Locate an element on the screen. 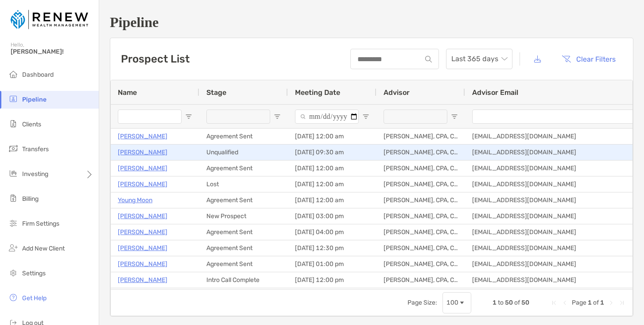  div: Previous Page is located at coordinates (565, 303).